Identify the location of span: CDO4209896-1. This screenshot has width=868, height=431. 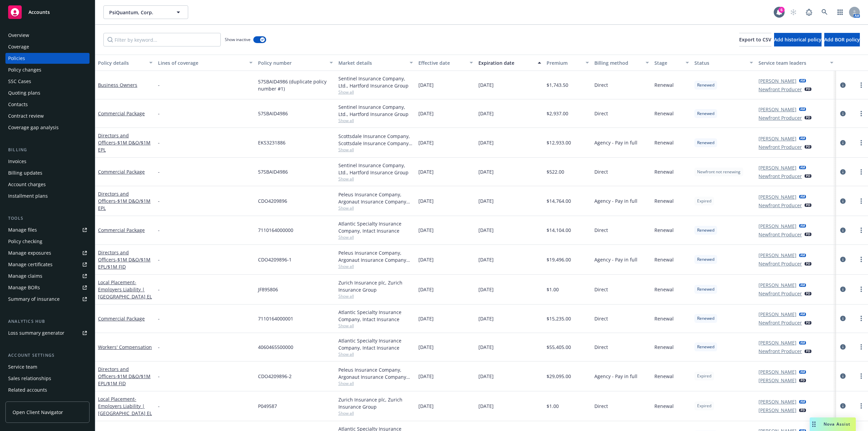
(274, 259).